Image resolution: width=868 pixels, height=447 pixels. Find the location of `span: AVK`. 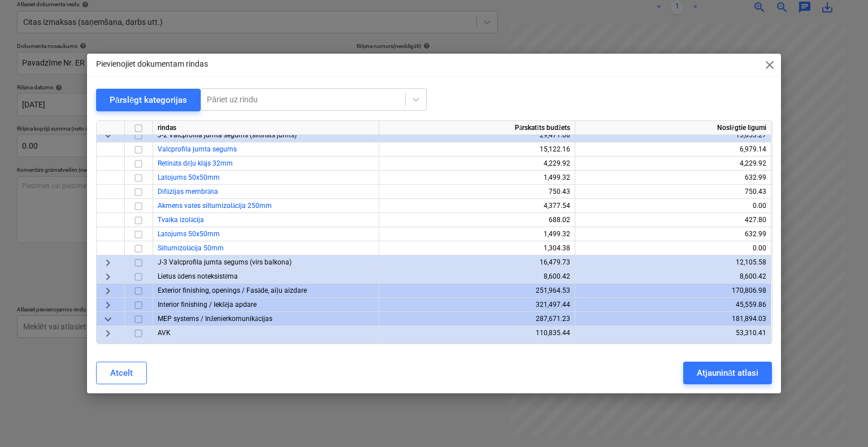

span: AVK is located at coordinates (164, 333).